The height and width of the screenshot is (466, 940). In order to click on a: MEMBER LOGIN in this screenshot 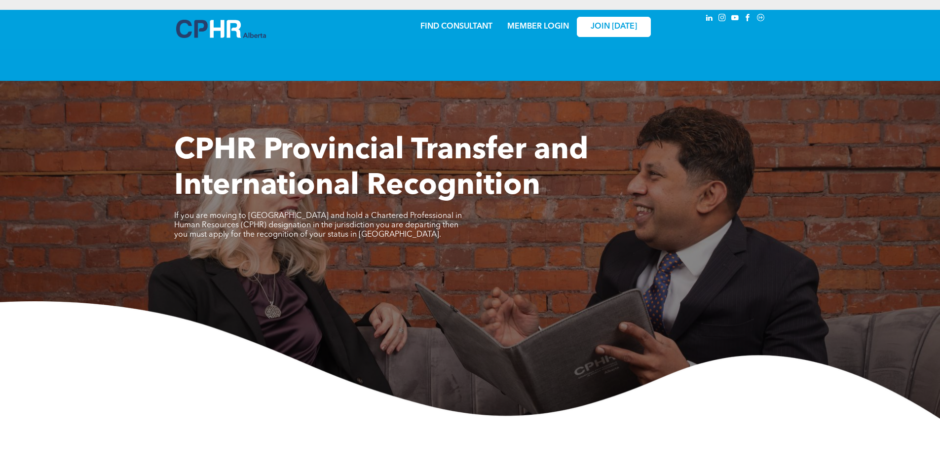, I will do `click(538, 27)`.